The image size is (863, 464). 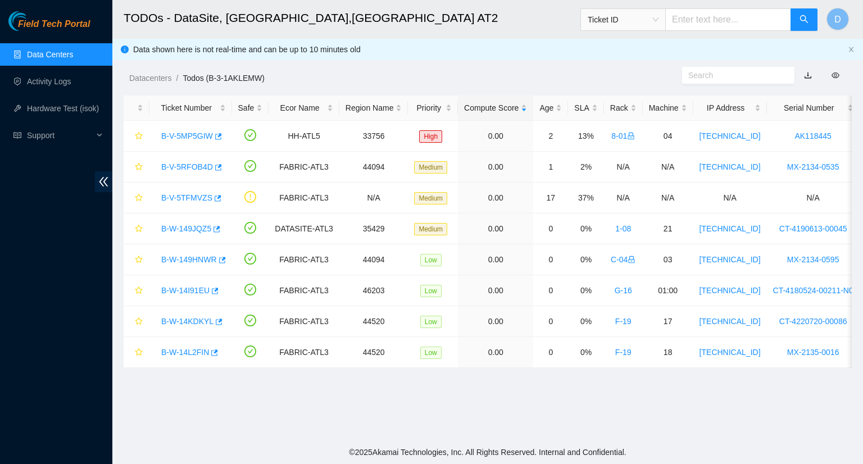 What do you see at coordinates (586, 136) in the screenshot?
I see `td: 13%` at bounding box center [586, 136].